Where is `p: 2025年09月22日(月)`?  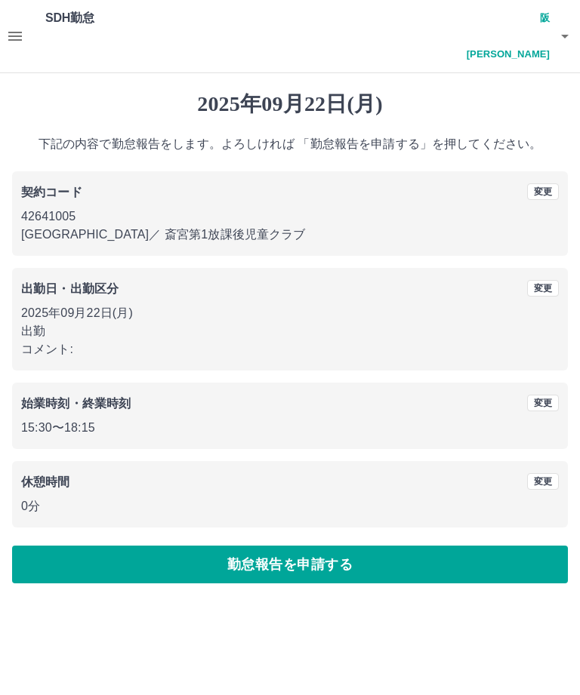
p: 2025年09月22日(月) is located at coordinates (290, 313).